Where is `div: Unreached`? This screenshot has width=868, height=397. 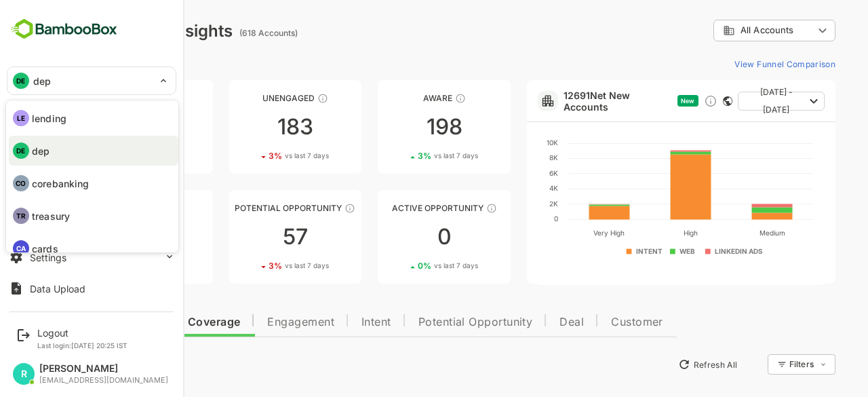 div: Unreached is located at coordinates (99, 98).